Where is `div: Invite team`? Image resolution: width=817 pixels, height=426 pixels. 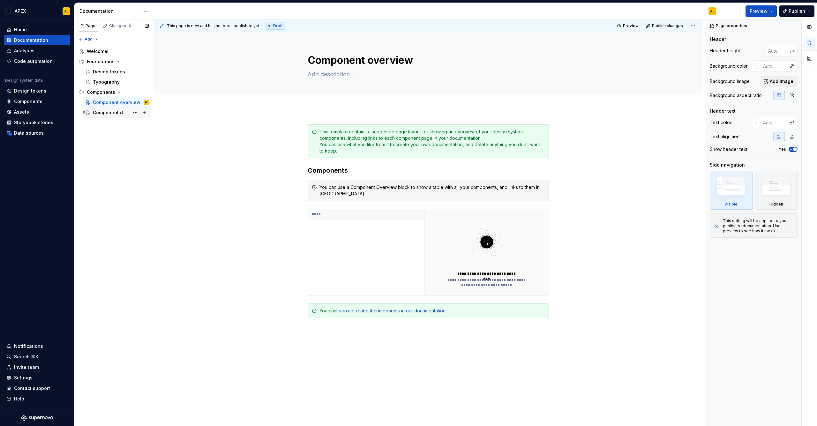
div: Invite team is located at coordinates (26, 367).